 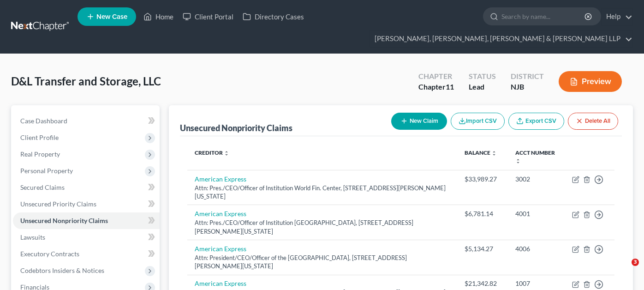 I want to click on span: Secured Claims, so click(x=43, y=187).